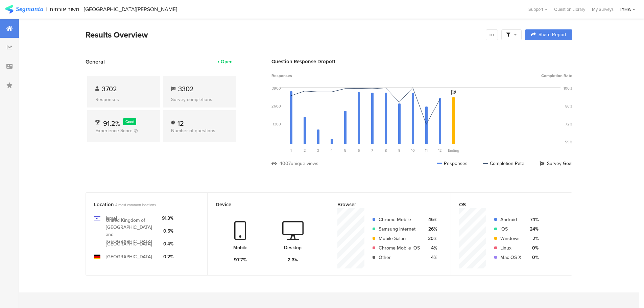 The height and width of the screenshot is (308, 644). What do you see at coordinates (399, 151) in the screenshot?
I see `span: 9` at bounding box center [399, 151].